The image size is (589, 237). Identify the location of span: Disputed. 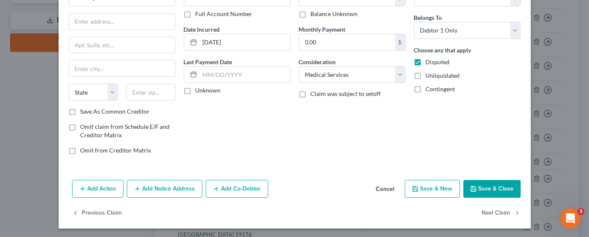
(438, 62).